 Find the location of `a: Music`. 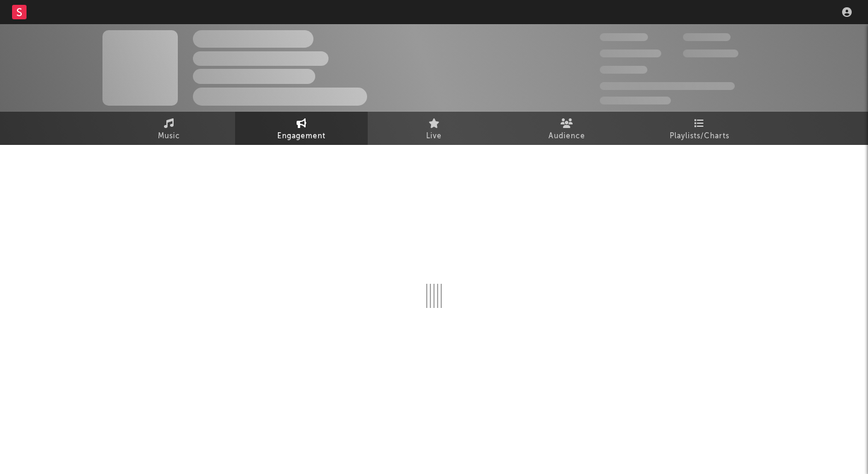

a: Music is located at coordinates (169, 128).